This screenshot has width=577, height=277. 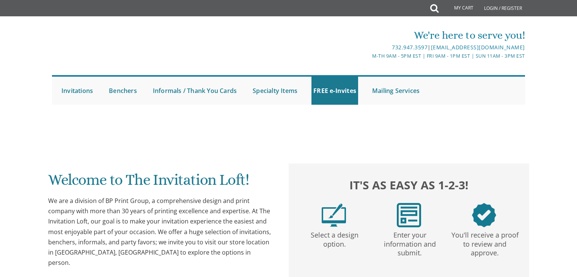 What do you see at coordinates (410, 242) in the screenshot?
I see `p: Enter your information and submit.` at bounding box center [410, 242].